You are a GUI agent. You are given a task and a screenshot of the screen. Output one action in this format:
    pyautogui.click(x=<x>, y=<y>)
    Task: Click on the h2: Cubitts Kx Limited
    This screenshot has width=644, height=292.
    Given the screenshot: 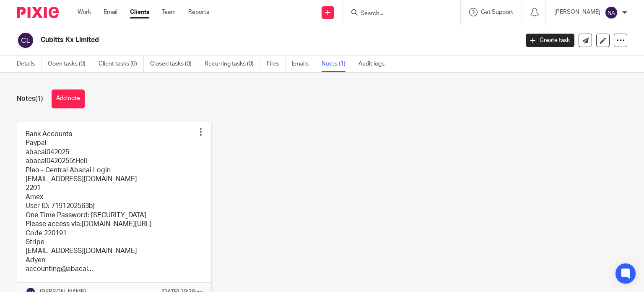 What is the action you would take?
    pyautogui.click(x=230, y=40)
    